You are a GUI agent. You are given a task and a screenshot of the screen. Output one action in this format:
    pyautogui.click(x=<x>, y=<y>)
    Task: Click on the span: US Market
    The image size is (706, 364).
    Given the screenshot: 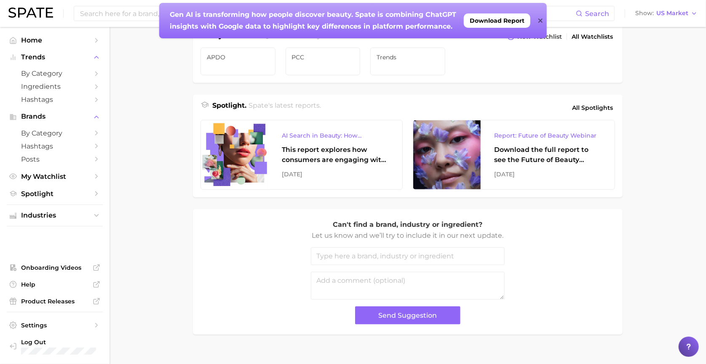 What is the action you would take?
    pyautogui.click(x=672, y=13)
    